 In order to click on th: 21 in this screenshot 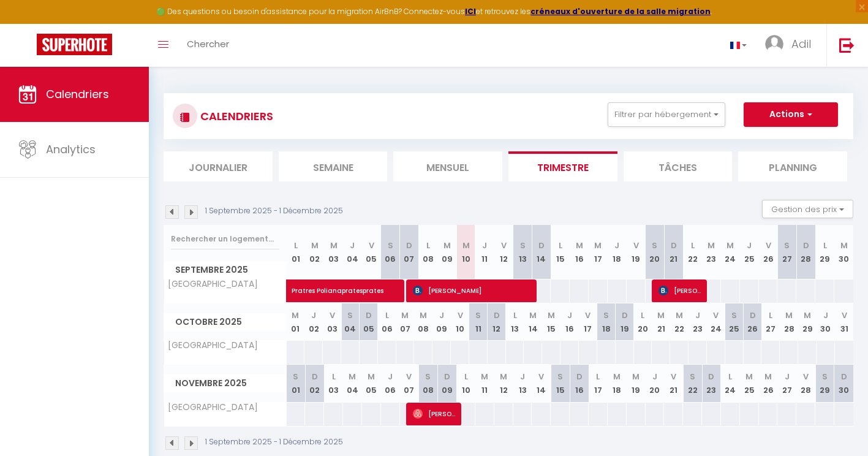, I will do `click(673, 383)`.